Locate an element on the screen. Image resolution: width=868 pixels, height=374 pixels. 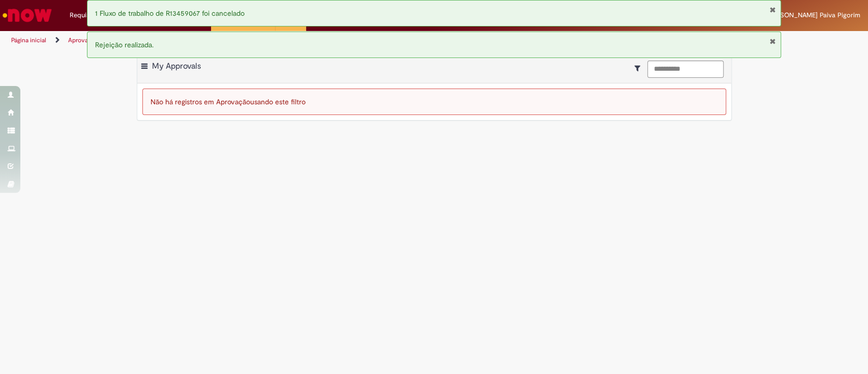
img: ServiceNow is located at coordinates (27, 15).